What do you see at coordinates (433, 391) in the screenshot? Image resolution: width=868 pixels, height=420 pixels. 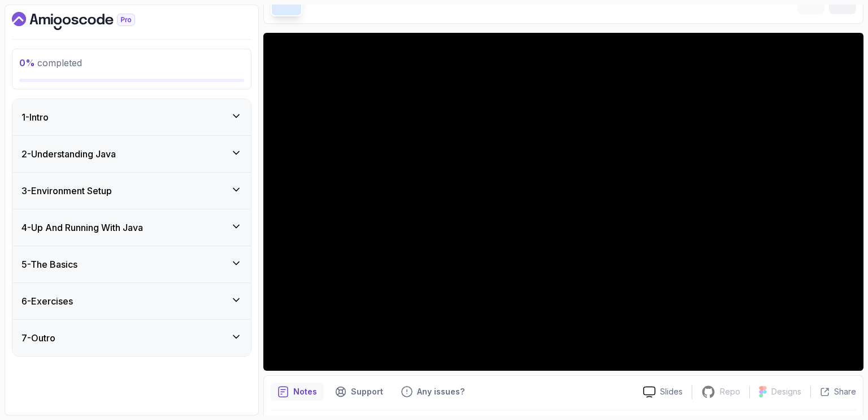 I see `button: Feedback button` at bounding box center [433, 391].